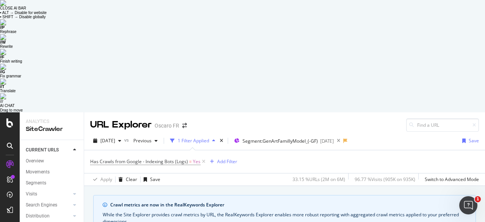 The height and width of the screenshot is (222, 485). Describe the element at coordinates (38, 172) in the screenshot. I see `div: Movements` at that location.